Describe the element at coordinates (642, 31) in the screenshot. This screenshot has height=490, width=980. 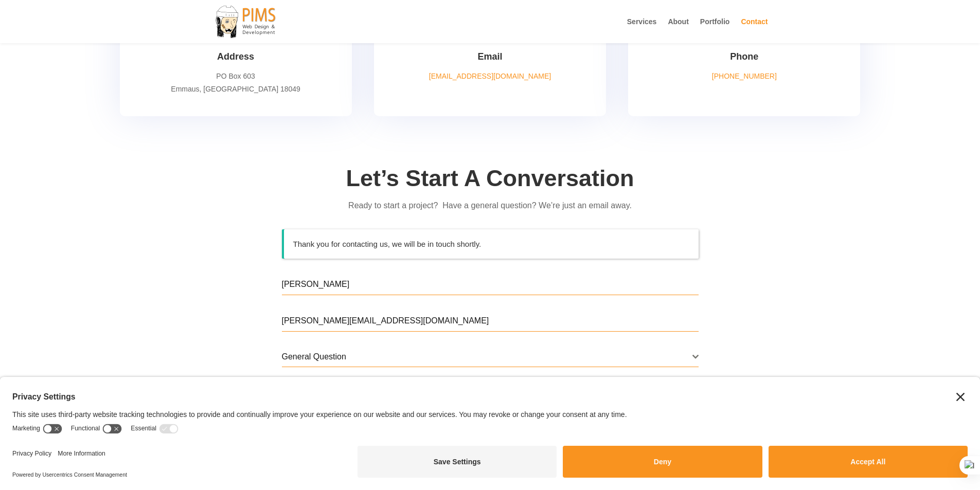
I see `a: Services` at that location.